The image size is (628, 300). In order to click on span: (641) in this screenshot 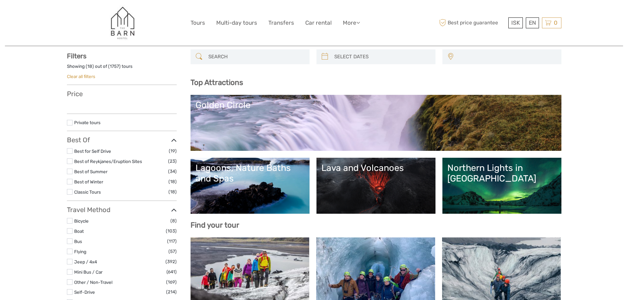, I will do `click(171, 272)`.